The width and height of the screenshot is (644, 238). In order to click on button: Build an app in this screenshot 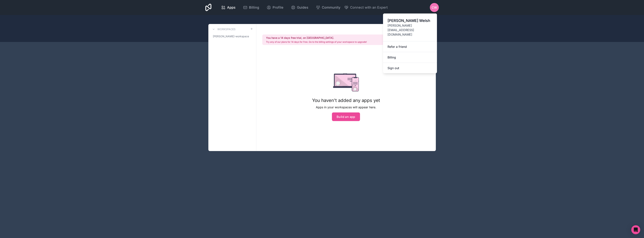, I will do `click(346, 117)`.